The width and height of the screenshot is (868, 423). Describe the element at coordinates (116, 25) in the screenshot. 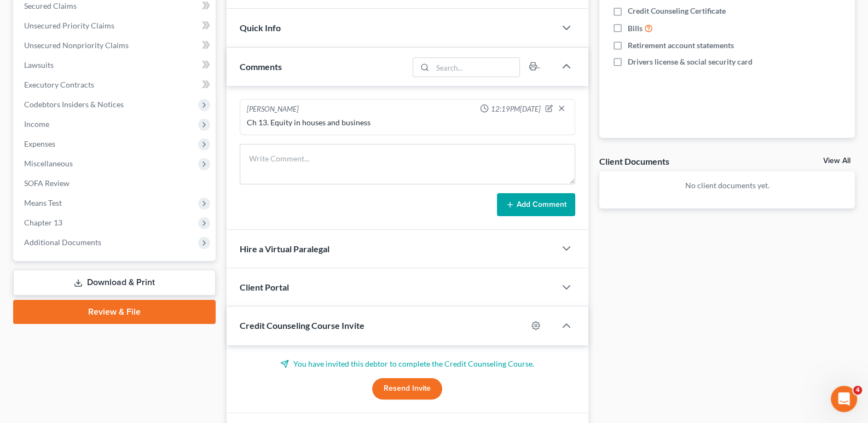

I see `a: Unsecured Priority Claims` at that location.